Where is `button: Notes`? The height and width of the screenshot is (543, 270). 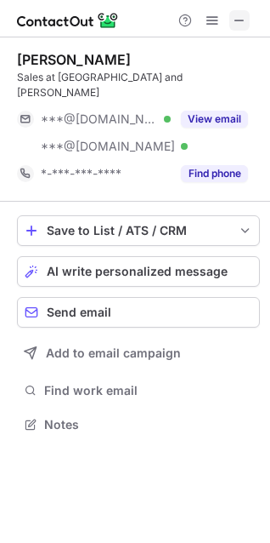
button: Notes is located at coordinates (139, 424).